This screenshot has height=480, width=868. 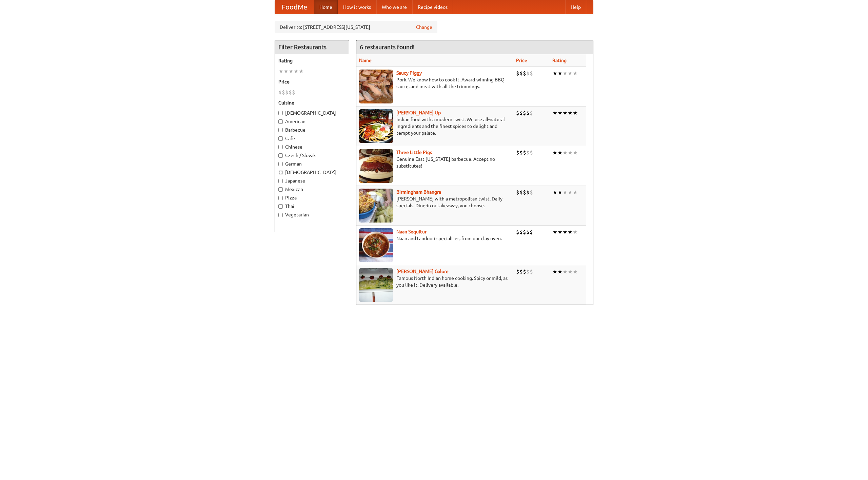 What do you see at coordinates (414, 152) in the screenshot?
I see `a: Three Little Pigs` at bounding box center [414, 152].